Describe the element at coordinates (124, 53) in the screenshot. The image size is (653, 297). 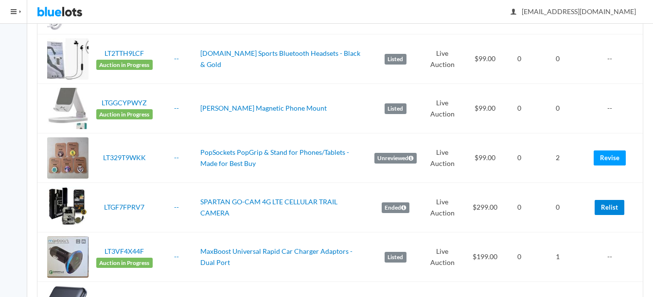
I see `a: LT2TTH9LCF` at that location.